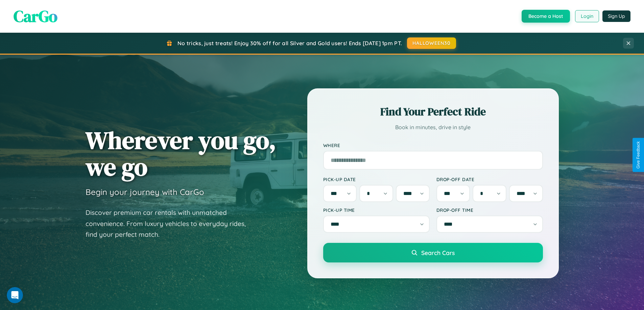  What do you see at coordinates (170, 224) in the screenshot?
I see `p: Discover premium car rentals with unmatched convenience. From luxury vehicles to everyday rides, ...` at bounding box center [170, 224].